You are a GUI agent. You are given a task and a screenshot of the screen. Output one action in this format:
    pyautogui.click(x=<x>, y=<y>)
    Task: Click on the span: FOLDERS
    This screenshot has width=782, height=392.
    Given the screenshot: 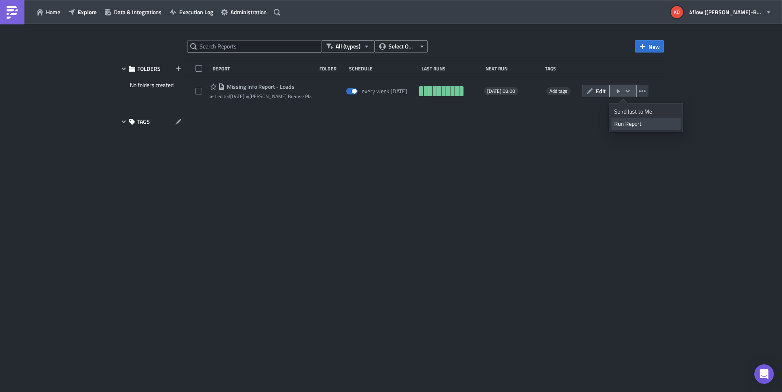 What is the action you would take?
    pyautogui.click(x=149, y=69)
    